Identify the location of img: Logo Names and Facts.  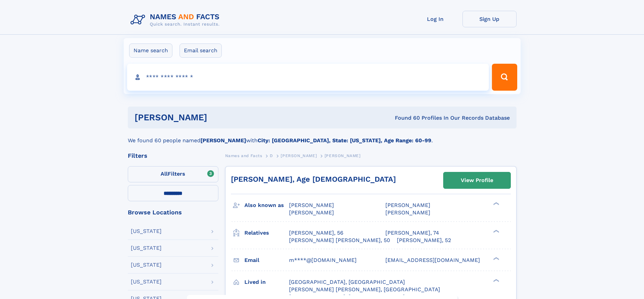
(177, 20).